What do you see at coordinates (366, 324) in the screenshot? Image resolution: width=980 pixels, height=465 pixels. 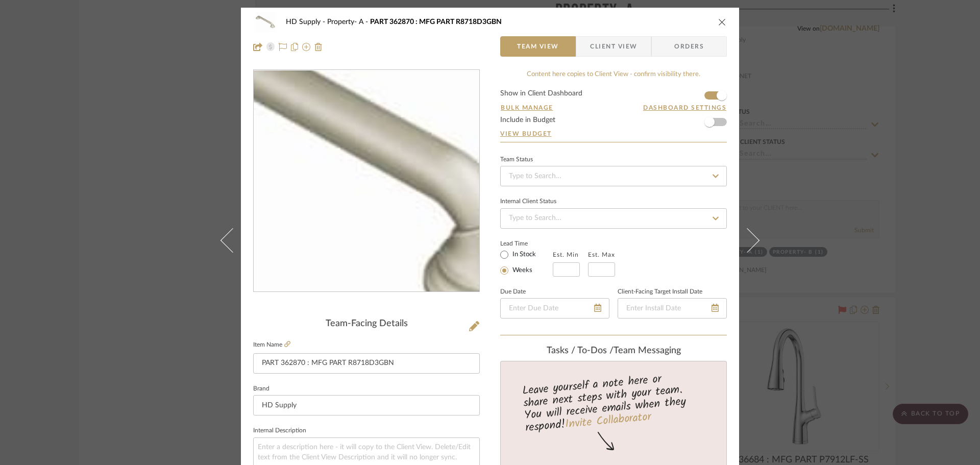 I see `div: Team-Facing Details` at bounding box center [366, 324].